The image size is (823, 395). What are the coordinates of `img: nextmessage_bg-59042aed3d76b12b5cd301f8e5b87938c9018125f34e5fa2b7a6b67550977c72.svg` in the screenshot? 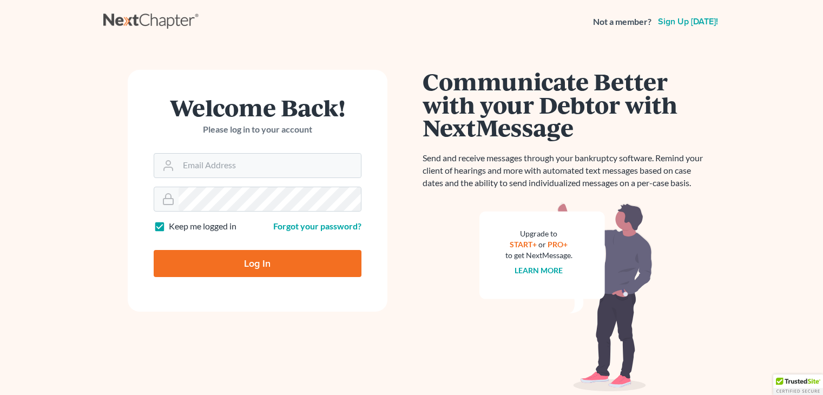 It's located at (566, 297).